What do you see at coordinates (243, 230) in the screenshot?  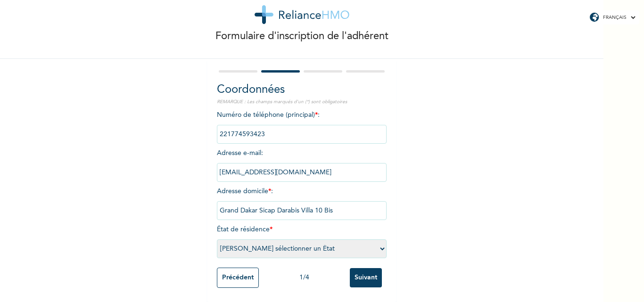 I see `font: État de résidence` at bounding box center [243, 230].